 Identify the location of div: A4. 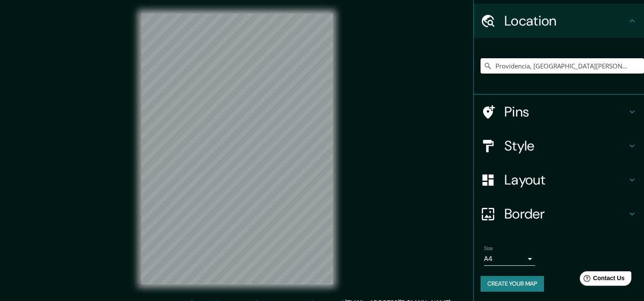
(510, 259).